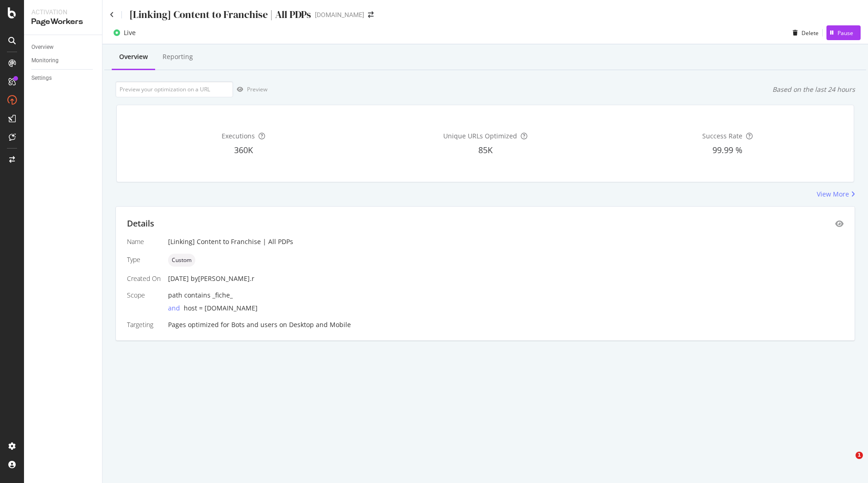  Describe the element at coordinates (42, 78) in the screenshot. I see `div: Settings` at that location.